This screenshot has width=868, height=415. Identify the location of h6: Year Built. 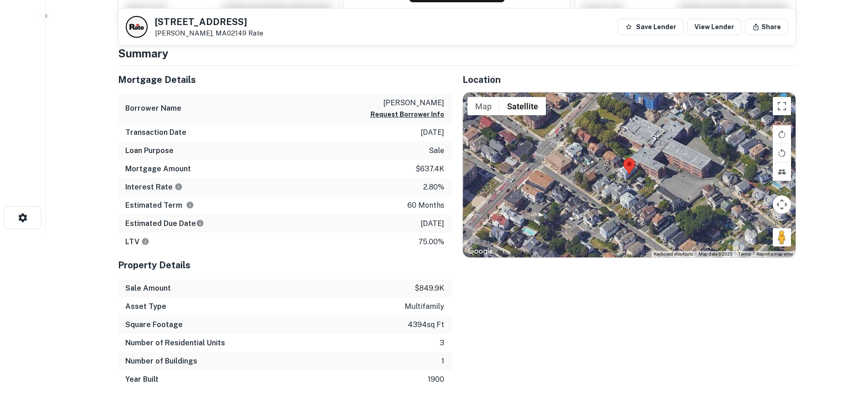
(142, 380).